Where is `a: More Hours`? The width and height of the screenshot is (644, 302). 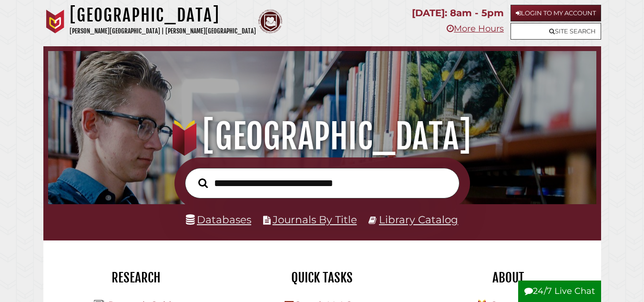
a: More Hours is located at coordinates (475, 29).